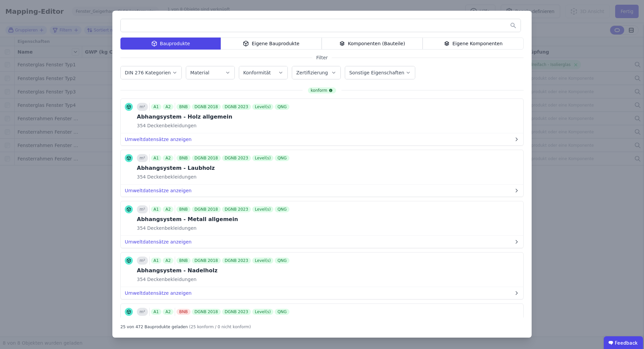  What do you see at coordinates (170, 43) in the screenshot?
I see `div: Bauprodukte` at bounding box center [170, 43].